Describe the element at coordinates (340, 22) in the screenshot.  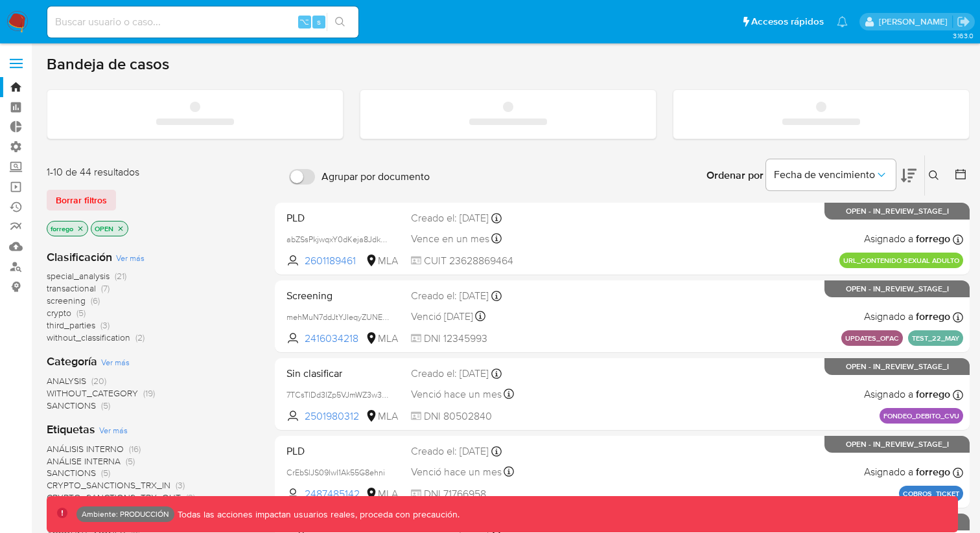
I see `button: search-icon` at that location.